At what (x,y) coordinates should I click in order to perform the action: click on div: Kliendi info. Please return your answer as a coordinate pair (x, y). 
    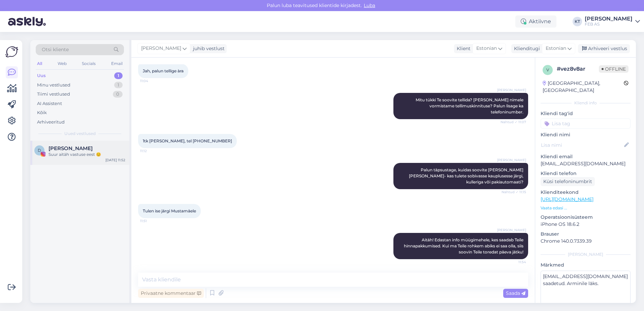
    Looking at the image, I should click on (585, 103).